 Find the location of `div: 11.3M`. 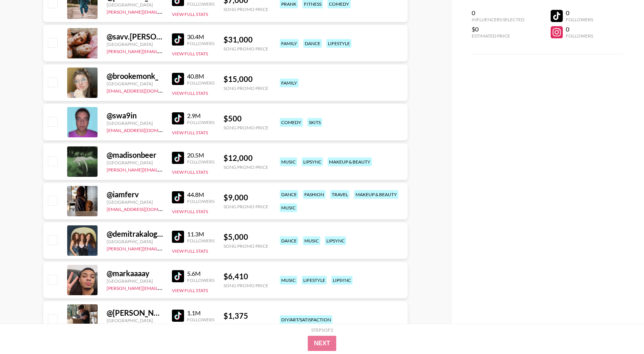

div: 11.3M is located at coordinates (201, 234).